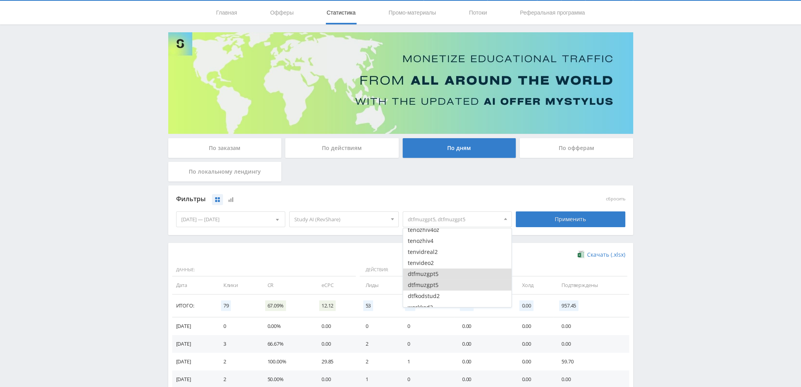 The image size is (801, 387). I want to click on div: По действиям, so click(342, 148).